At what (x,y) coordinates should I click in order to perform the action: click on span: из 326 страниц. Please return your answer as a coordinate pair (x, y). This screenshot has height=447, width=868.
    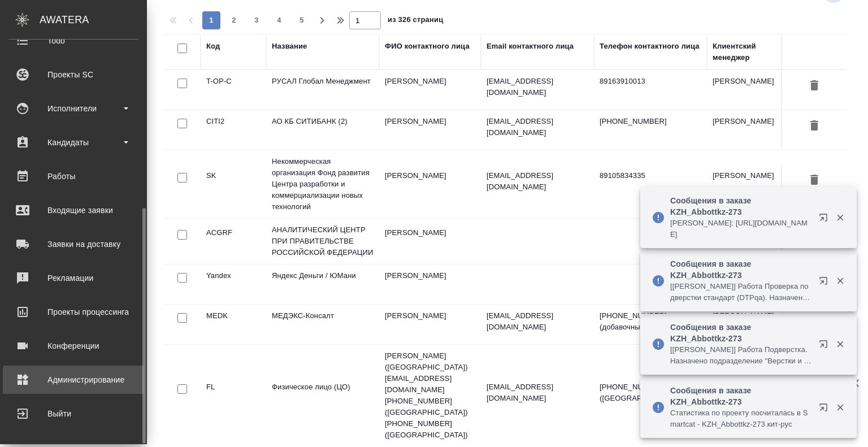
    Looking at the image, I should click on (415, 21).